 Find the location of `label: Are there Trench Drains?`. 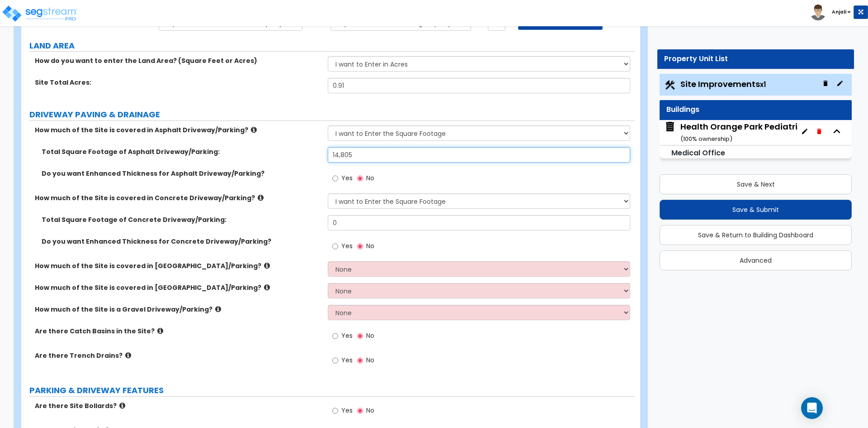

label: Are there Trench Drains? is located at coordinates (177, 355).